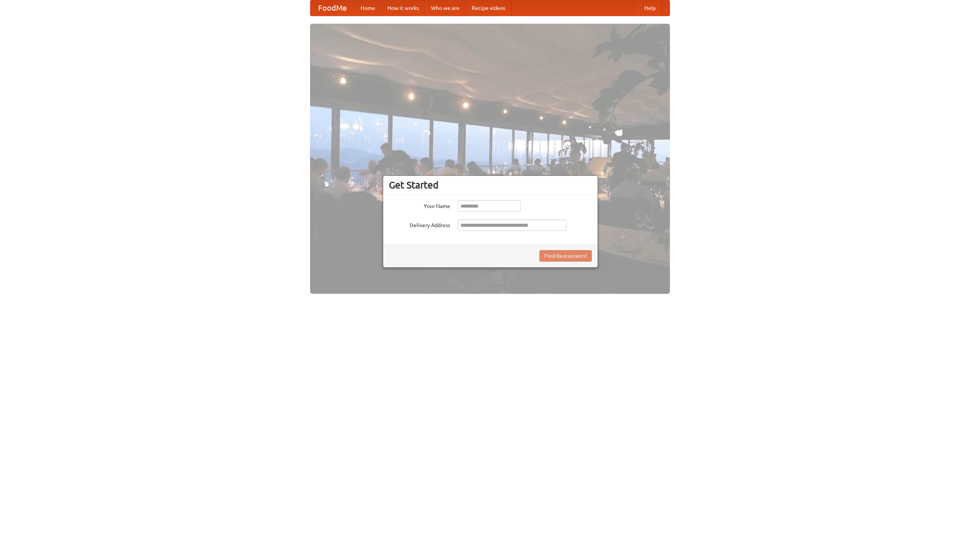 This screenshot has height=542, width=980. I want to click on label: Your Name, so click(420, 205).